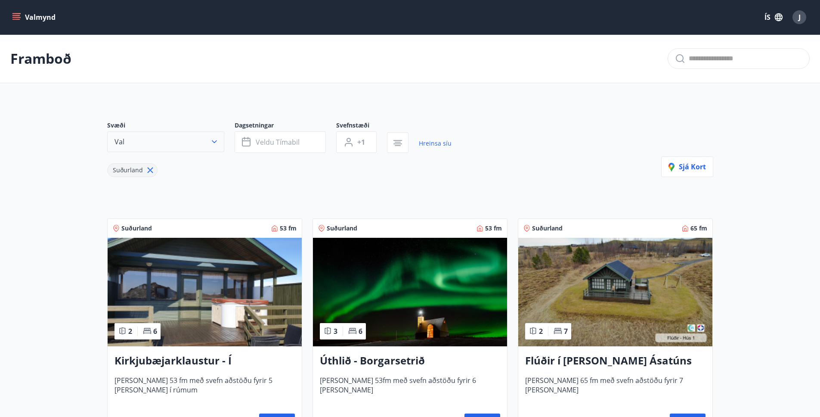 The height and width of the screenshot is (417, 820). Describe the element at coordinates (132, 170) in the screenshot. I see `div: Suðurland` at that location.